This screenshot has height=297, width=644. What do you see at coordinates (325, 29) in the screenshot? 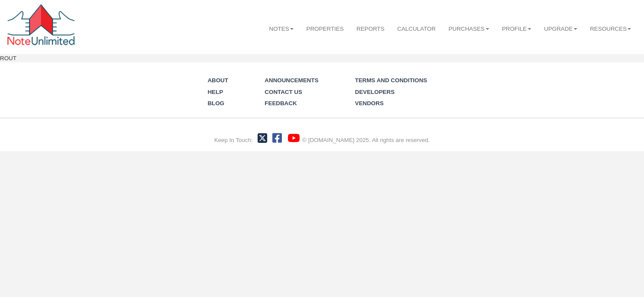
I see `a: Properties` at bounding box center [325, 29].